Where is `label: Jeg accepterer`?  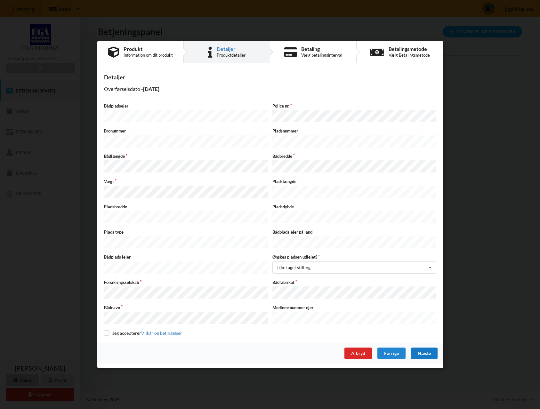
label: Jeg accepterer is located at coordinates (143, 333).